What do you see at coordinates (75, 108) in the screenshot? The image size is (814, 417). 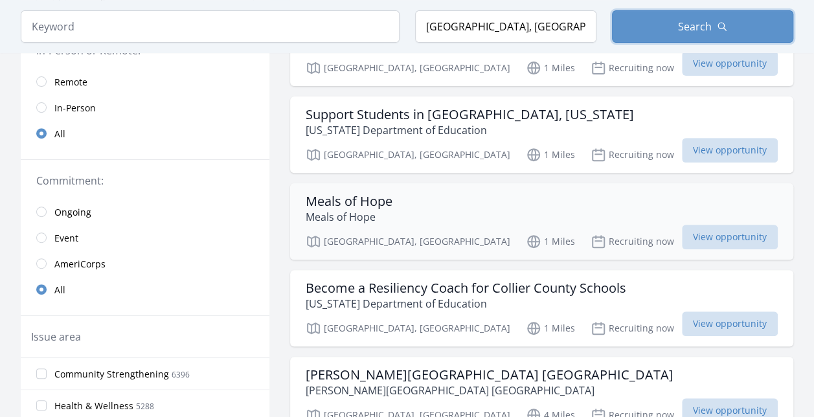 I see `span: In-Person` at bounding box center [75, 108].